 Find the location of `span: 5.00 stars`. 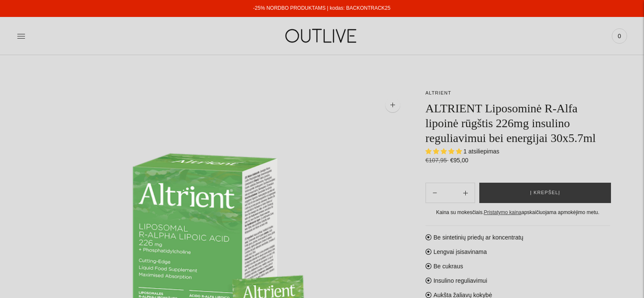

span: 5.00 stars is located at coordinates (445, 151).